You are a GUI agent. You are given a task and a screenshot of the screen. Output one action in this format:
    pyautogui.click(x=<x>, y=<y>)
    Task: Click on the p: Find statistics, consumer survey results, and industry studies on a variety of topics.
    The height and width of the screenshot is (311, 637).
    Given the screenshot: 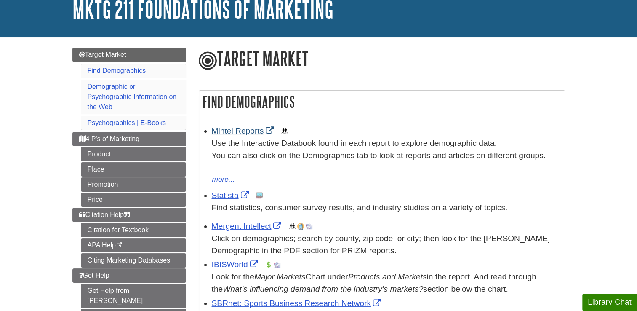 What is the action you would take?
    pyautogui.click(x=386, y=208)
    